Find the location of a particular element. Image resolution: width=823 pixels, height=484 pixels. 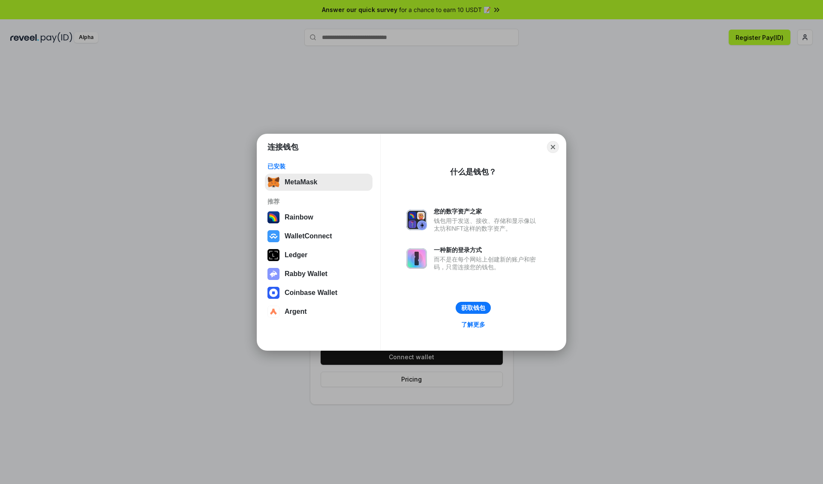

button: Close is located at coordinates (553, 147).